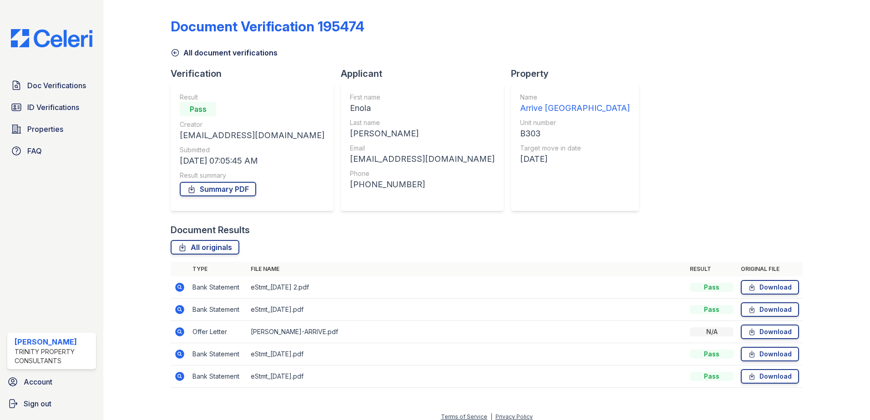  Describe the element at coordinates (53, 357) in the screenshot. I see `div: Trinity Property Consultants` at that location.